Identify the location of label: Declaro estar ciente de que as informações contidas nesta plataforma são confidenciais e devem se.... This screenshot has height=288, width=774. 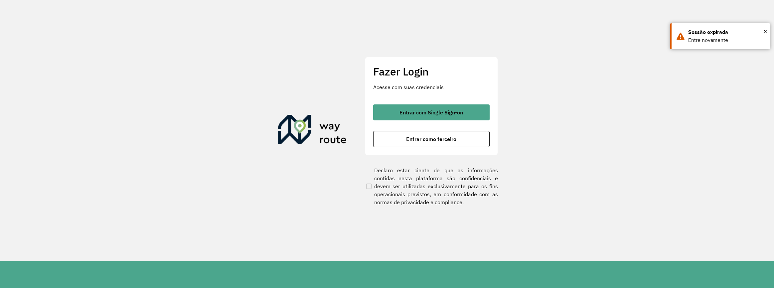
(432, 186).